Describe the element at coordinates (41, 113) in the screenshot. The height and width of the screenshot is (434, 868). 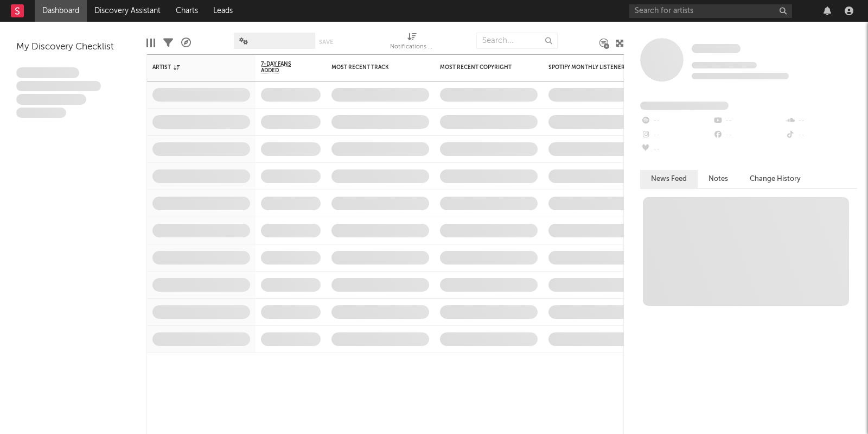
I see `span: Aliquam viverra` at that location.